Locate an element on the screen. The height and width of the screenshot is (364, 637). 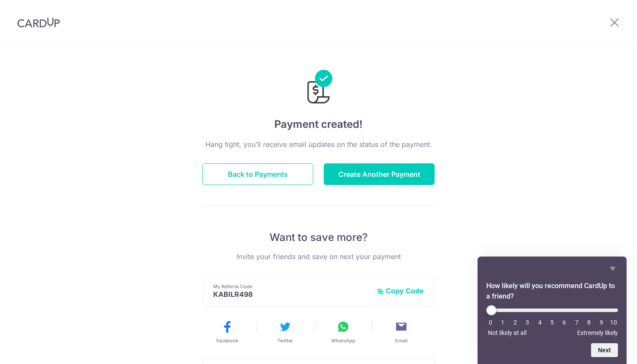
p: Hang tight, you’ll receive email updates on the status of the payment. is located at coordinates (318, 144).